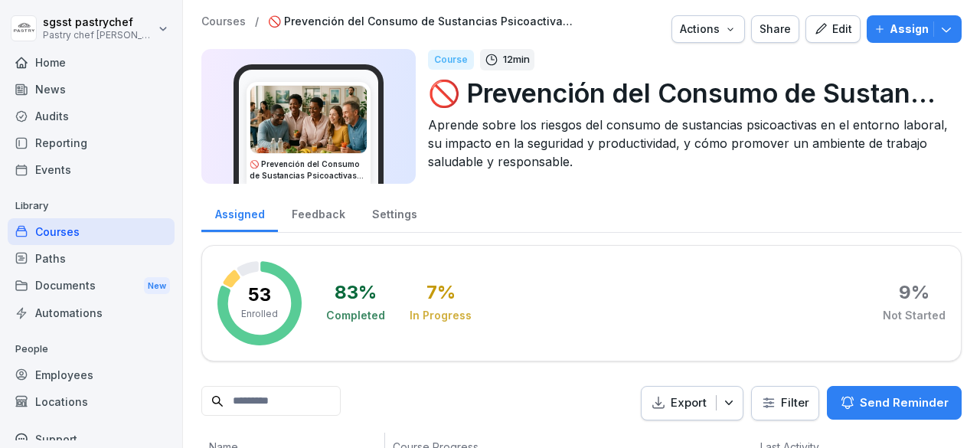 Image resolution: width=980 pixels, height=448 pixels. I want to click on div: Events, so click(91, 169).